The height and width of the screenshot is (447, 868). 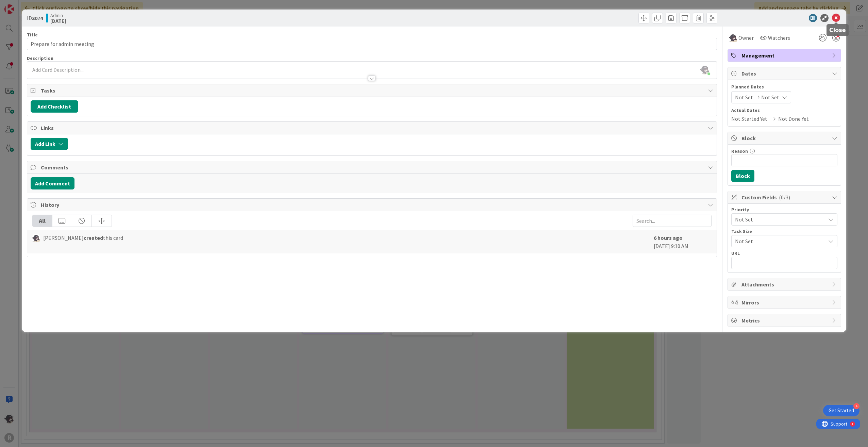 What do you see at coordinates (784, 110) in the screenshot?
I see `span: Actual Dates` at bounding box center [784, 110].